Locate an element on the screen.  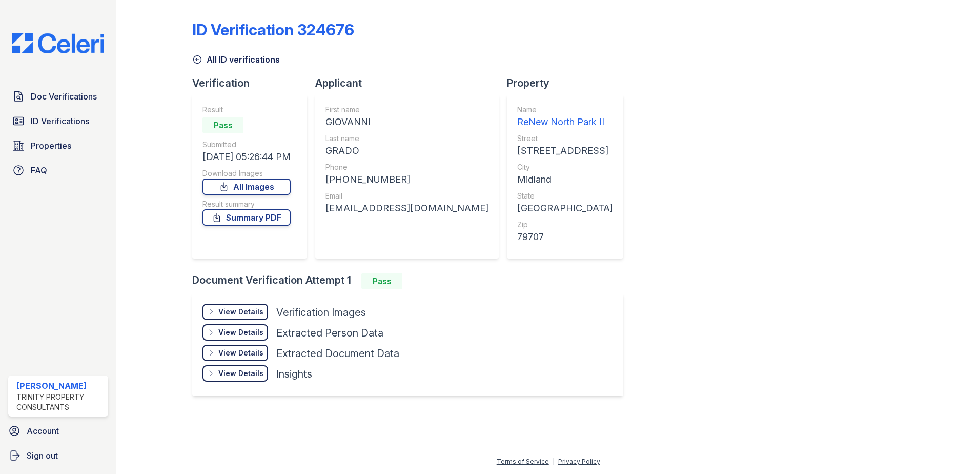
div: Email is located at coordinates (407, 196).